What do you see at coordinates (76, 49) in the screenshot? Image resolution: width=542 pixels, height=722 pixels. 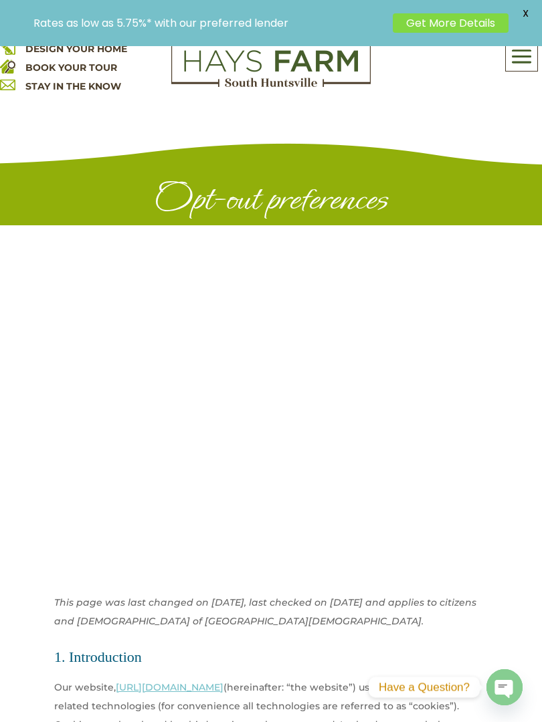 I see `a: DESIGN YOUR HOME` at bounding box center [76, 49].